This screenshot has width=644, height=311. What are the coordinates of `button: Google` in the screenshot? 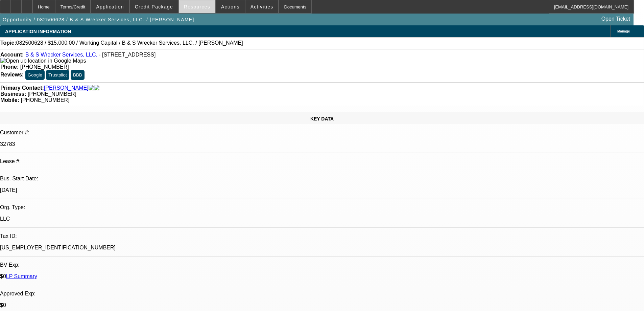 It's located at (35, 75).